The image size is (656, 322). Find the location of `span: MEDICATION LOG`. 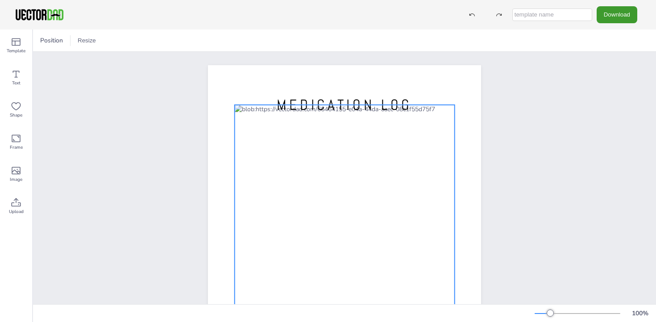

span: MEDICATION LOG is located at coordinates (345, 105).